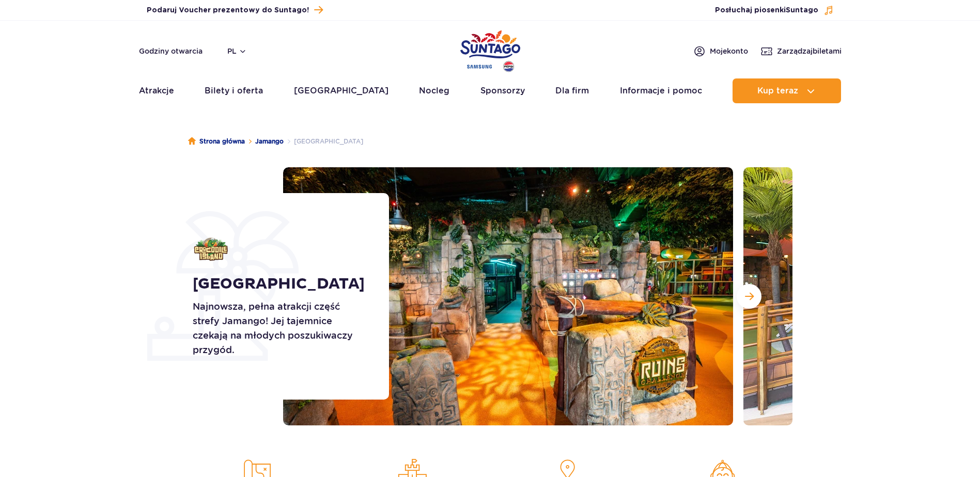 This screenshot has height=477, width=980. What do you see at coordinates (269, 142) in the screenshot?
I see `a: Jamango` at bounding box center [269, 142].